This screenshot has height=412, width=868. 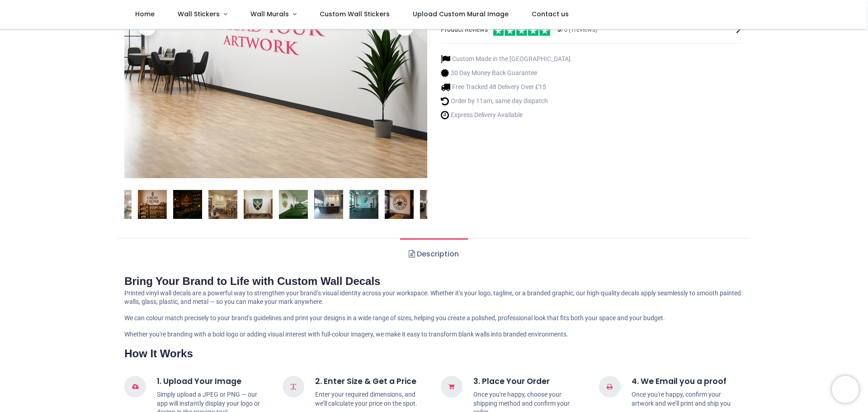 What do you see at coordinates (434, 335) in the screenshot?
I see `p: Whether you're branding with a bold logo or adding visual interest with full-colour imagery, we m...` at bounding box center [434, 335].